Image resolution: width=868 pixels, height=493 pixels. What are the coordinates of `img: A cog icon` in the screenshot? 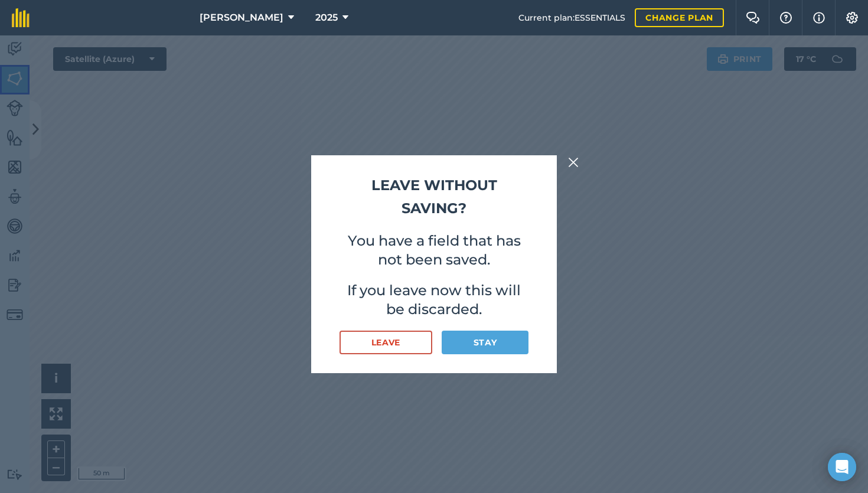 It's located at (852, 18).